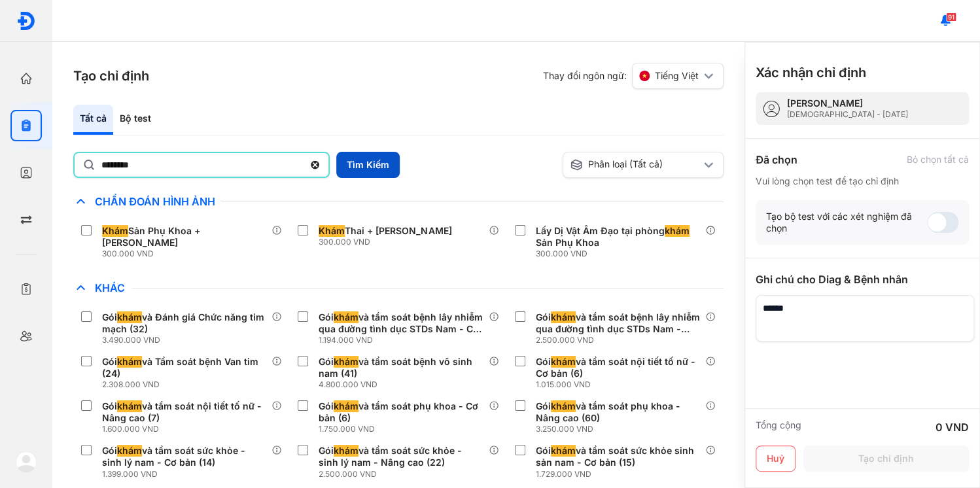  Describe the element at coordinates (677, 76) in the screenshot. I see `span: Tiếng Việt` at that location.